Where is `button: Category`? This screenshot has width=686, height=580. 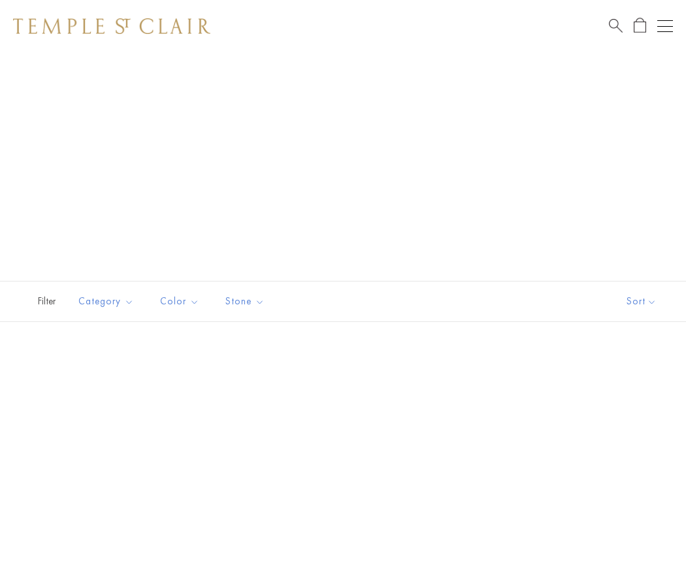 button: Category is located at coordinates (106, 301).